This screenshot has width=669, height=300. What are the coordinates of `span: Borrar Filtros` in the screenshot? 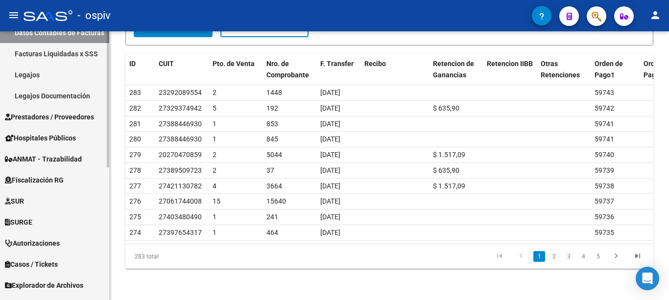 It's located at (264, 27).